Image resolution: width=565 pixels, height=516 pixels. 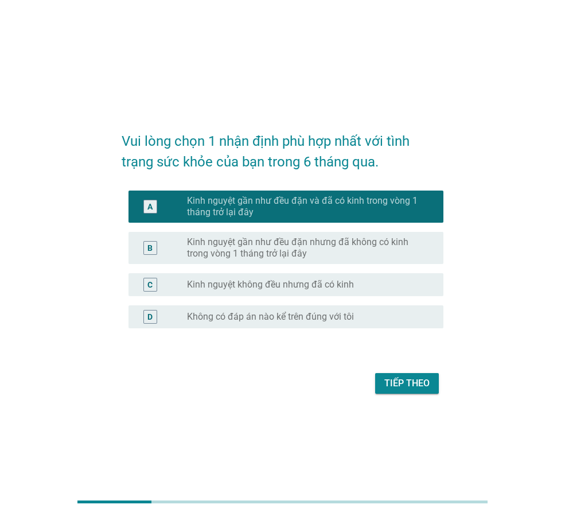 What do you see at coordinates (150, 316) in the screenshot?
I see `div: D` at bounding box center [150, 316].